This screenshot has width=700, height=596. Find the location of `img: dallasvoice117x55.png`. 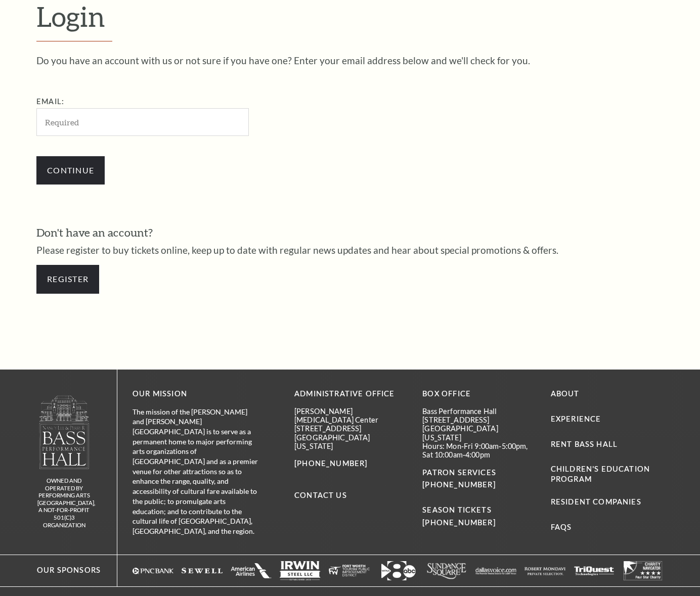

img: dallasvoice117x55.png is located at coordinates (496, 571).